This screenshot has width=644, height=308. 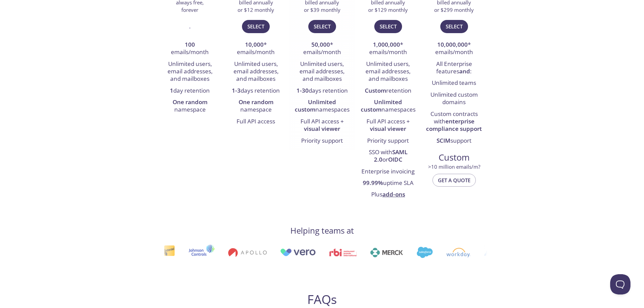 I want to click on li: Unlimited teams, so click(x=454, y=83).